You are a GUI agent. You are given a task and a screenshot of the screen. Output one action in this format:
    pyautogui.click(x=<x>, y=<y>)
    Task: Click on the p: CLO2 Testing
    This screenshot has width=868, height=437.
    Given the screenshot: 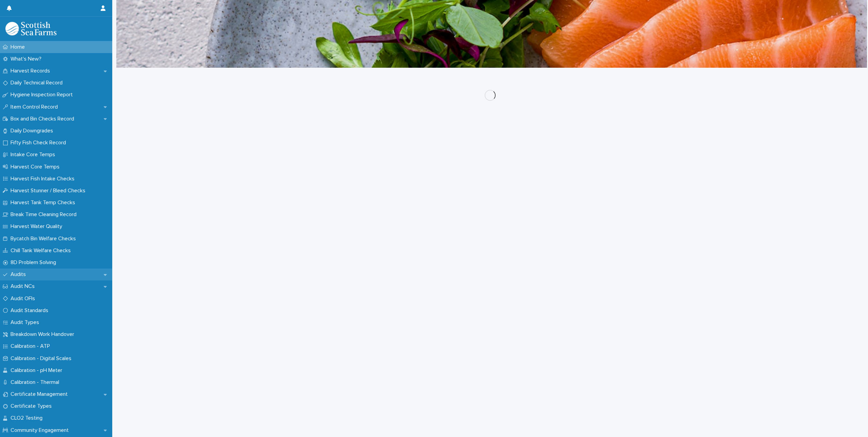 What is the action you would take?
    pyautogui.click(x=28, y=418)
    